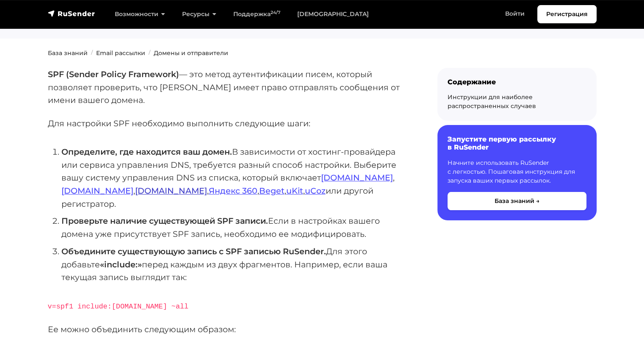 This screenshot has height=350, width=644. I want to click on strong: SPF (Sender Policy Framework), so click(114, 74).